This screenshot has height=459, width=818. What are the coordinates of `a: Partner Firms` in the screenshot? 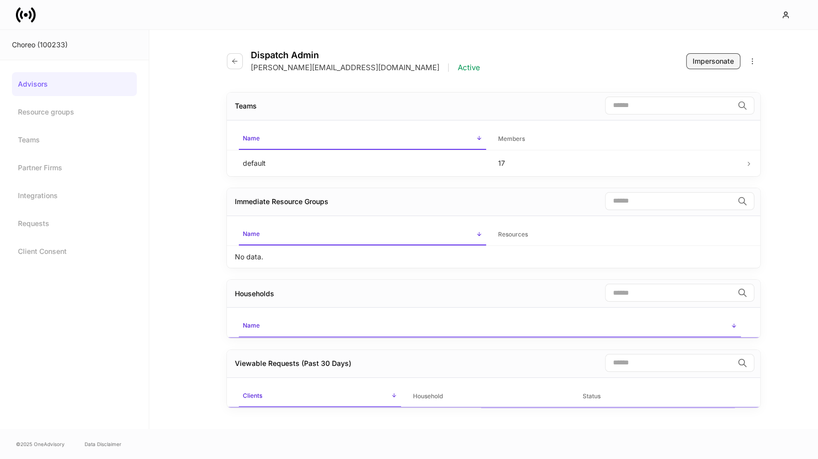 It's located at (74, 168).